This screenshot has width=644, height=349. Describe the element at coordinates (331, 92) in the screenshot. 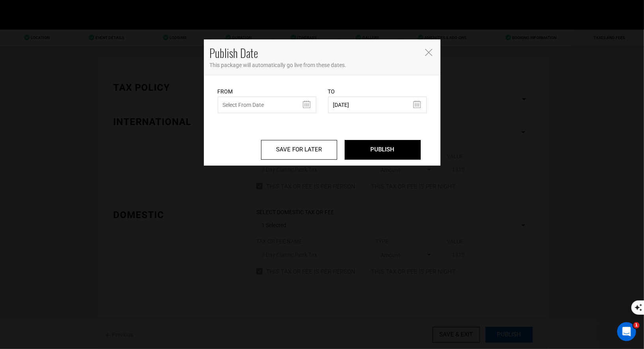

I see `label: To` at that location.